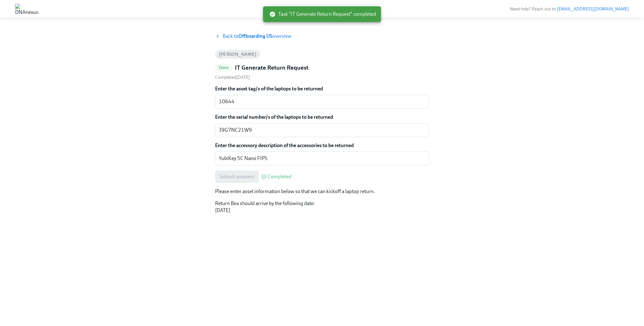  Describe the element at coordinates (323, 14) in the screenshot. I see `span: Task "IT Generate Return Request" completed` at that location.